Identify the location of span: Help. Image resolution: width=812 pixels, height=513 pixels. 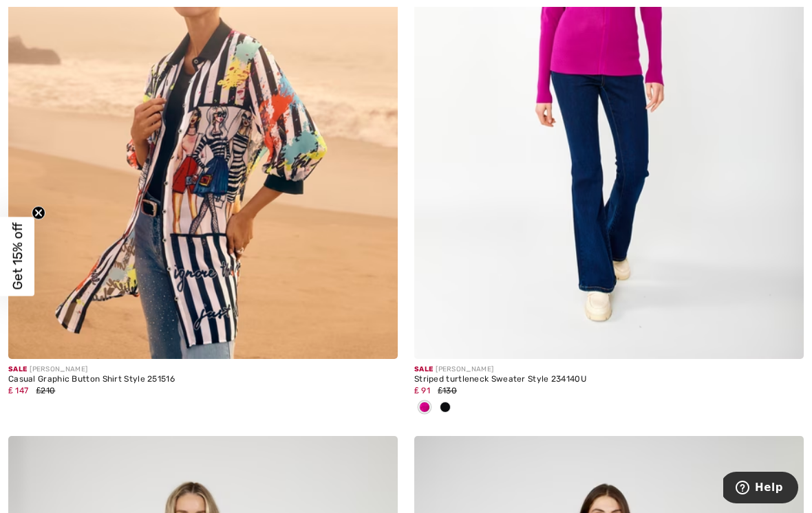
(45, 16).